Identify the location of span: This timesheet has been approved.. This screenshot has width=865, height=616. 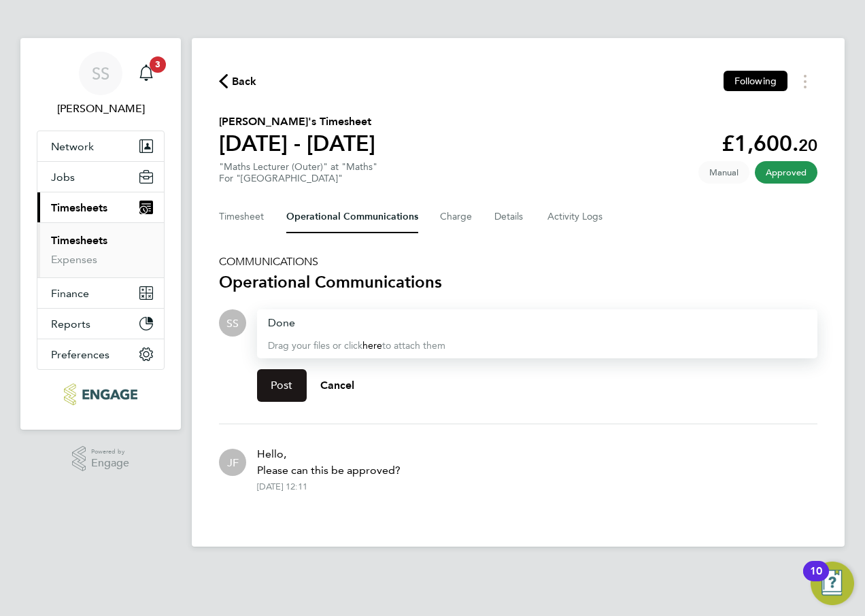
(786, 172).